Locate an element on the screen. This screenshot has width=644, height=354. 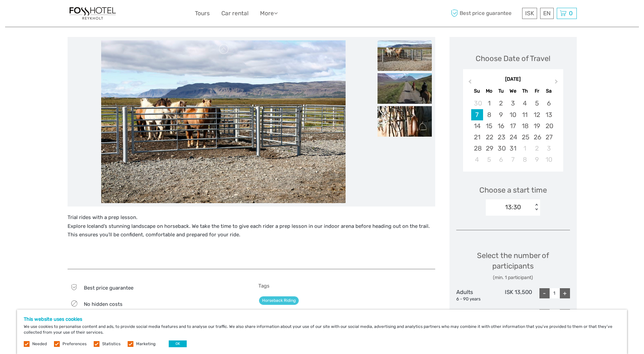
div: Choose Date of Travel is located at coordinates (513, 58).